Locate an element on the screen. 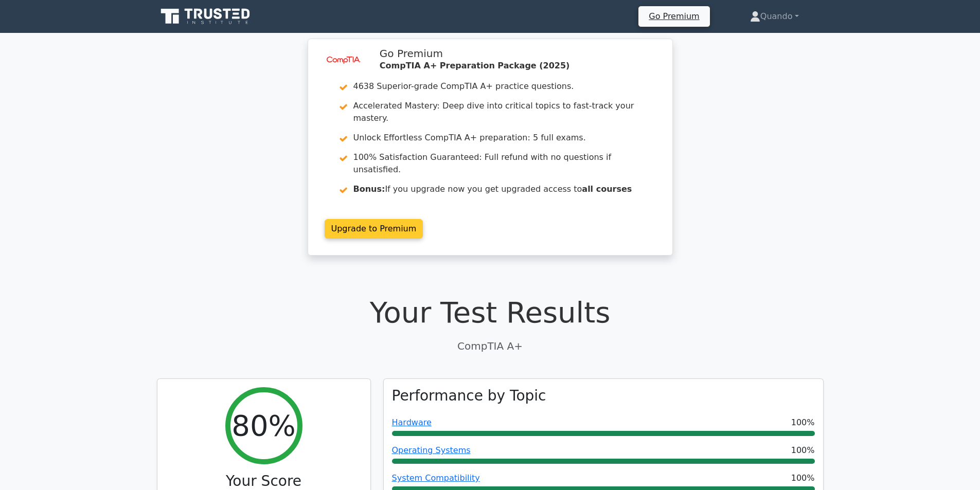  h1: Your Test Results is located at coordinates (490, 312).